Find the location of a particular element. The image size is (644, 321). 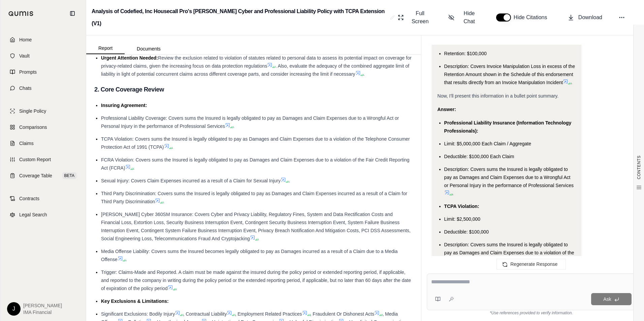

span: Chats is located at coordinates (25, 88).